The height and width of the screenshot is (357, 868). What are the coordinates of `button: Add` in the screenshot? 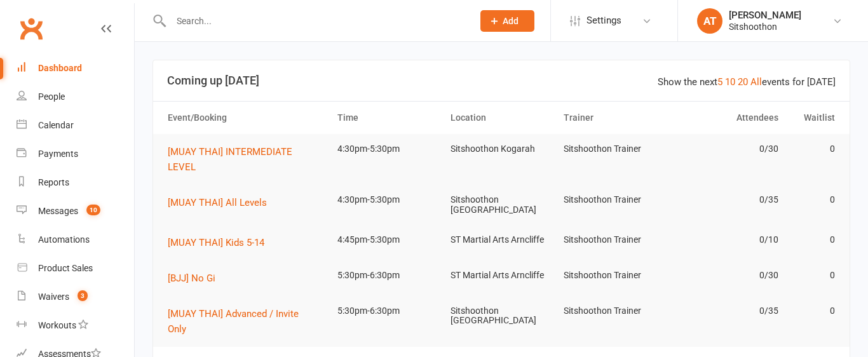 It's located at (507, 21).